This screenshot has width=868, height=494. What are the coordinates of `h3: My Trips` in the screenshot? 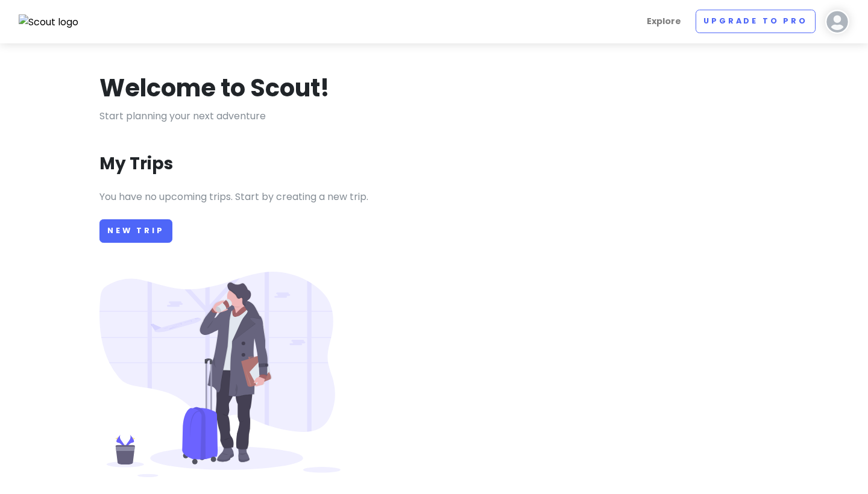 It's located at (136, 164).